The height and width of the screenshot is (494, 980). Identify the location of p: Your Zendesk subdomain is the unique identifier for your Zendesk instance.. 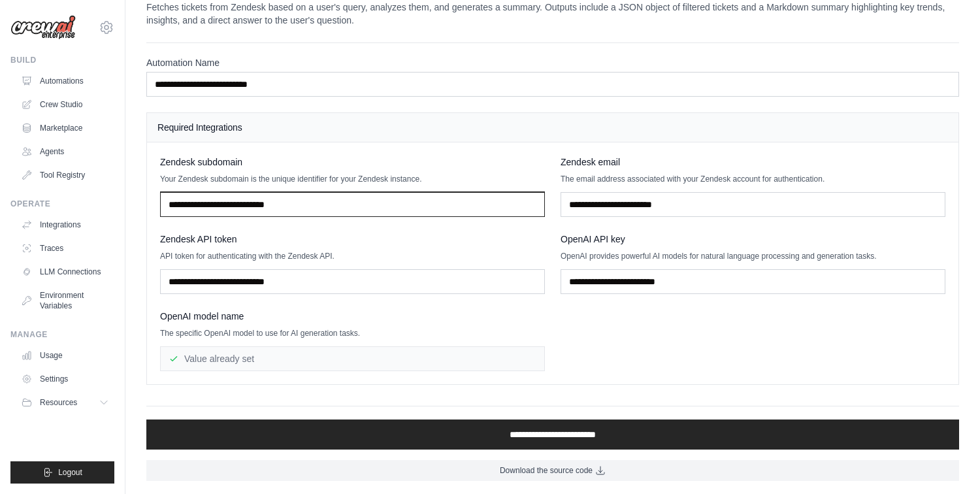
(352, 179).